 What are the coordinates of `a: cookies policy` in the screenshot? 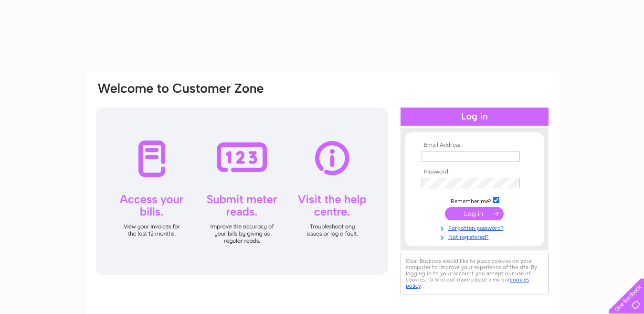 It's located at (468, 282).